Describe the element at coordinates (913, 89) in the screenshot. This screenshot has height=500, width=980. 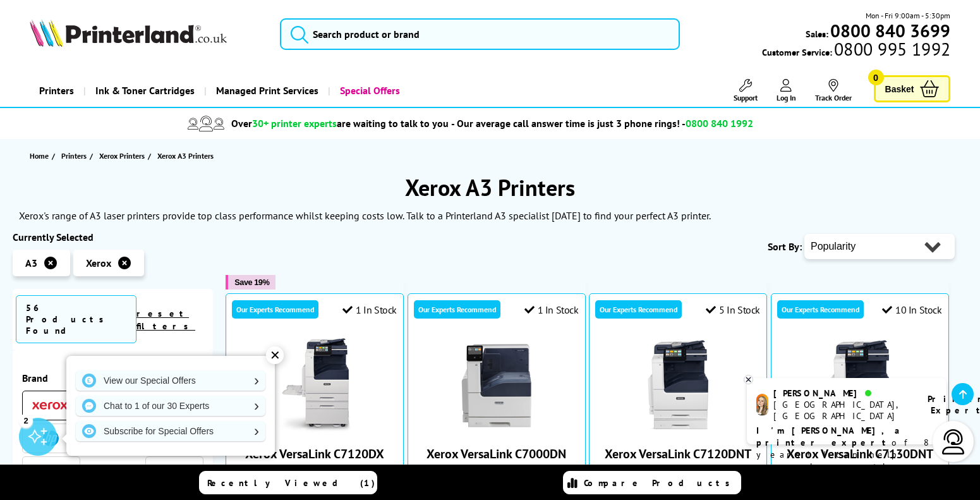
I see `a: Basket 0` at that location.